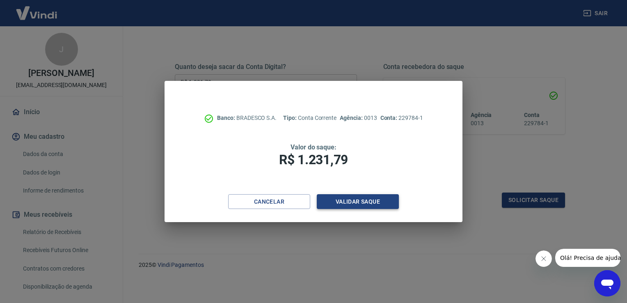  Describe the element at coordinates (352, 118) in the screenshot. I see `span: Agência:` at that location.